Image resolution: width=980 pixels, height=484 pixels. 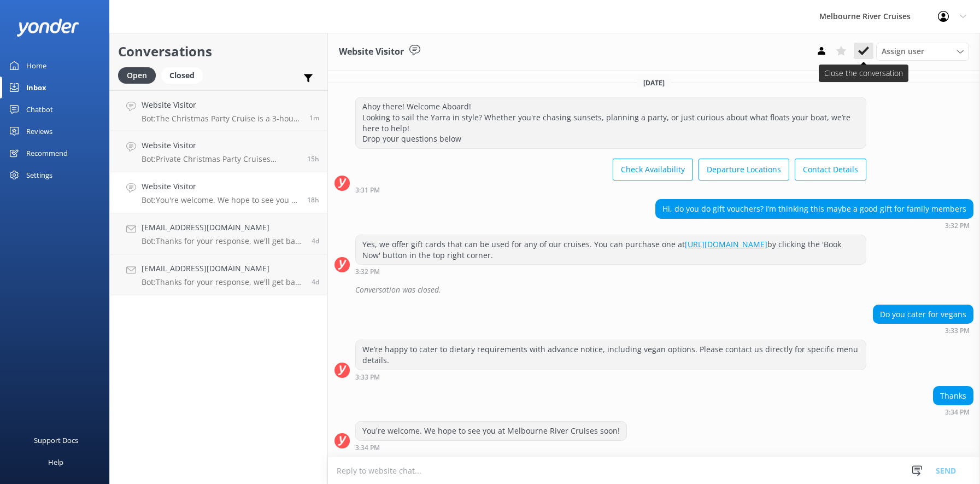 I want to click on div: Home, so click(x=36, y=65).